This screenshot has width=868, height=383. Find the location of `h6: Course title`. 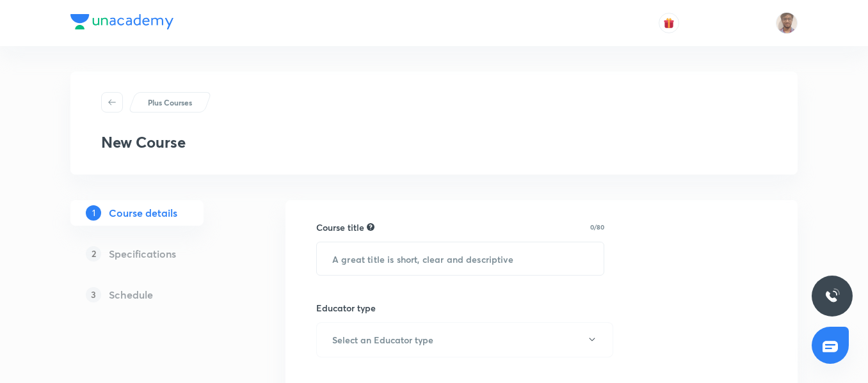

h6: Course title is located at coordinates (340, 227).